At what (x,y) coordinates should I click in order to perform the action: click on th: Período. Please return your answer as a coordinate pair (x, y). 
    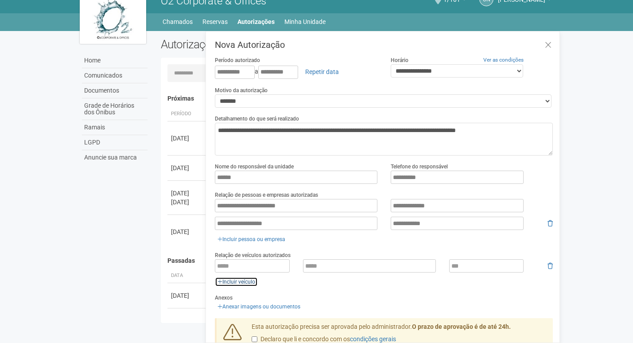
    Looking at the image, I should click on (187, 114).